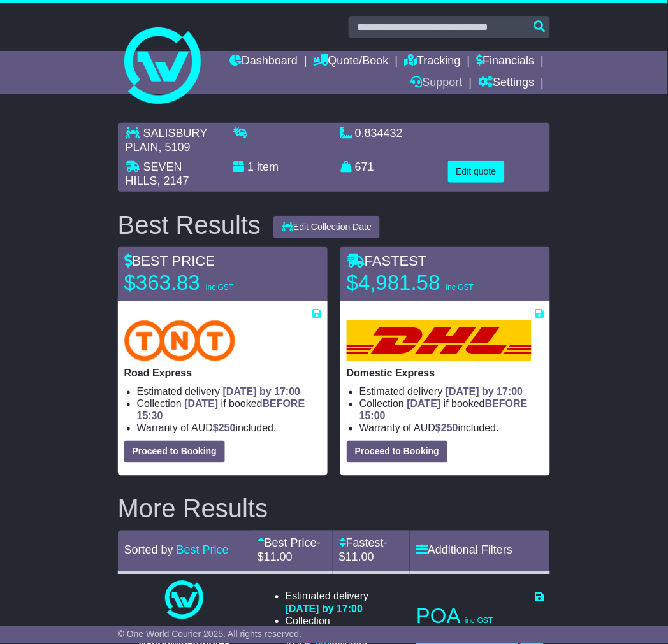 The height and width of the screenshot is (644, 668). What do you see at coordinates (268, 167) in the screenshot?
I see `span: item` at bounding box center [268, 167].